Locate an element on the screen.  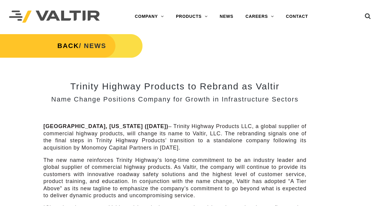
h3: Name Change Positions Company for Growth in Infrastructure Sectors is located at coordinates (175, 100).